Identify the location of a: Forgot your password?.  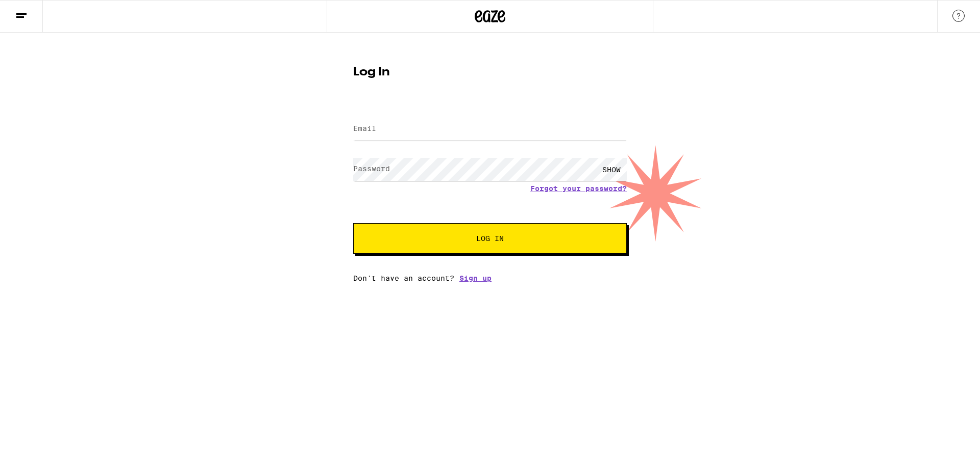
(578, 189).